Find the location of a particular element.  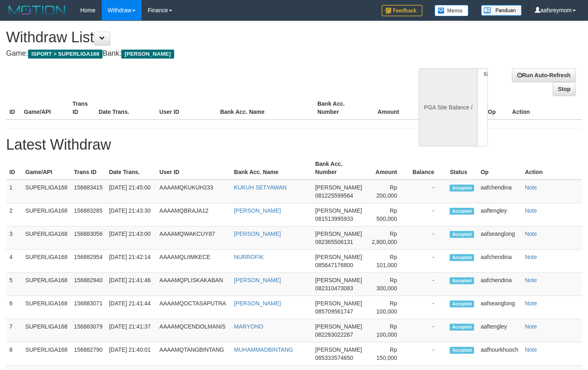

td: Rp 500,000 is located at coordinates (387, 214).